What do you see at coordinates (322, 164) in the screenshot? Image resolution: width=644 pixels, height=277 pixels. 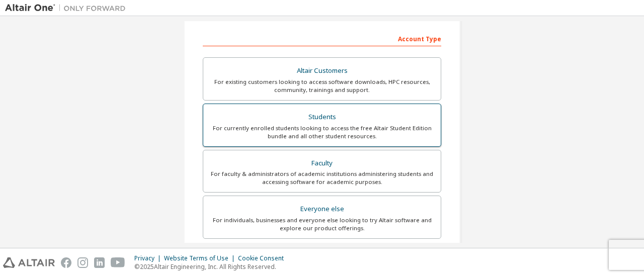 I see `div: Faculty` at bounding box center [322, 164].